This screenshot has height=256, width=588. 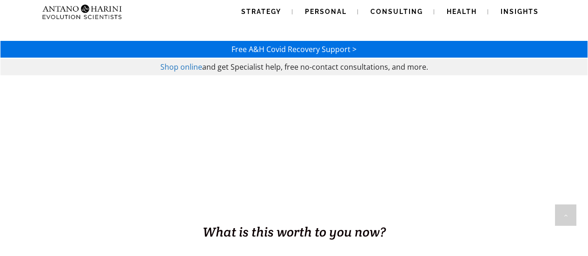 I want to click on span: Strategy, so click(x=261, y=12).